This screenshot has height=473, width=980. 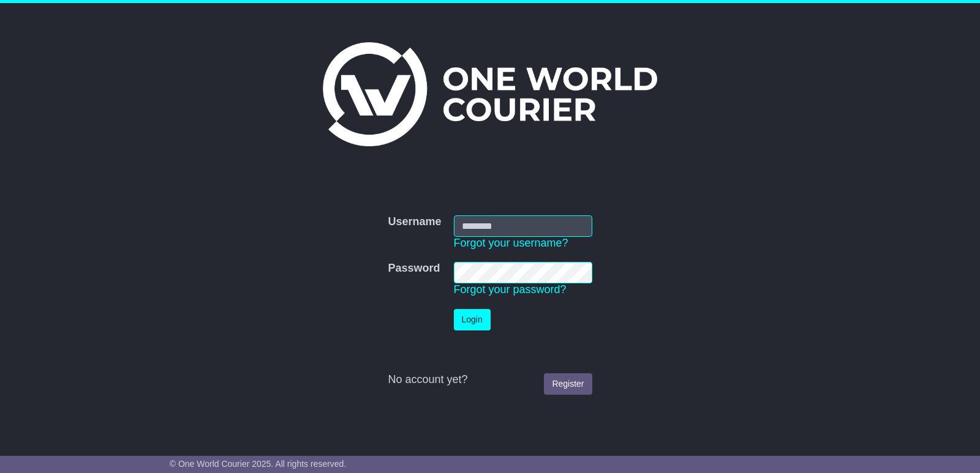 What do you see at coordinates (511, 243) in the screenshot?
I see `a: Forgot your username?` at bounding box center [511, 243].